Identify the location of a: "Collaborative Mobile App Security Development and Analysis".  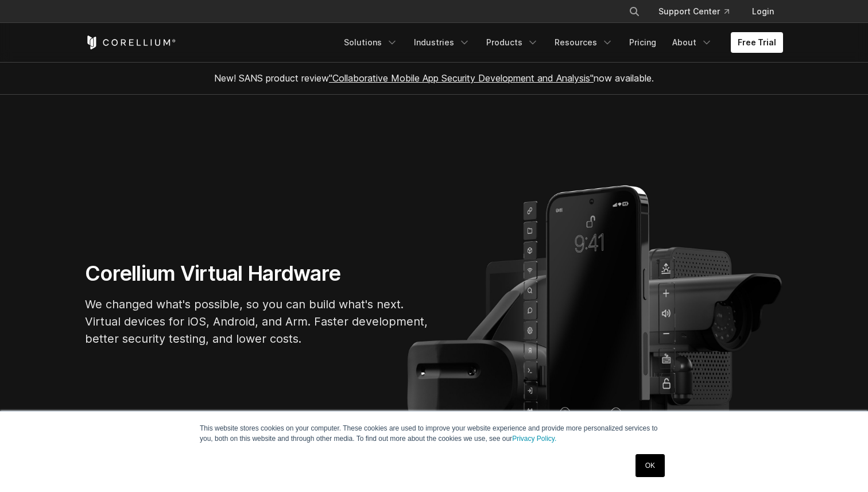
(461, 78).